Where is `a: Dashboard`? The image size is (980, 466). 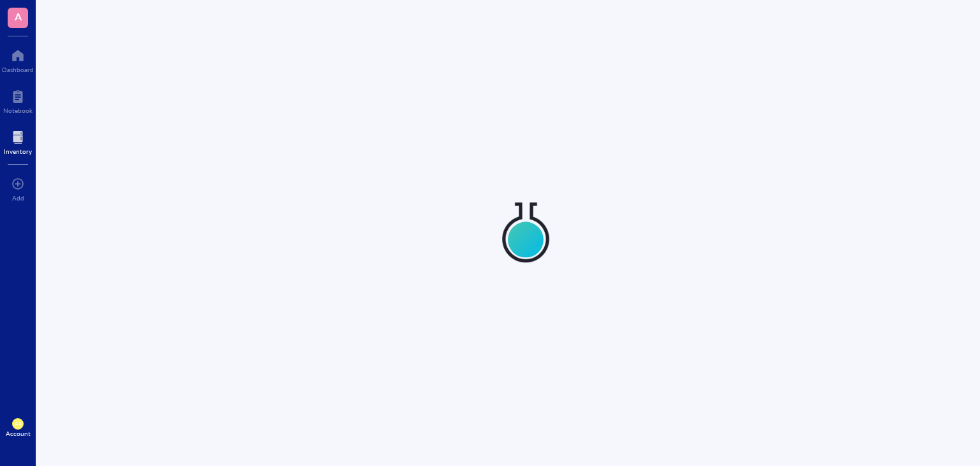 a: Dashboard is located at coordinates (18, 59).